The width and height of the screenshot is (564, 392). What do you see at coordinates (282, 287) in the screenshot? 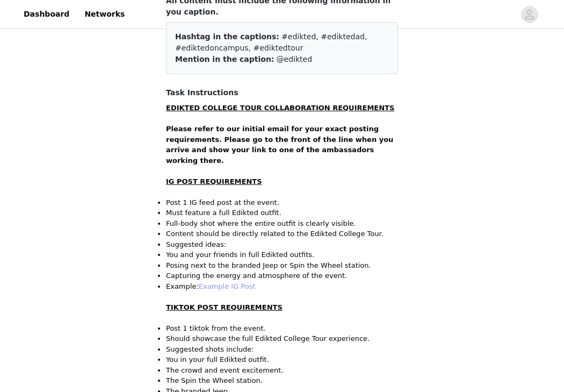
I see `li: Example:` at bounding box center [282, 287].